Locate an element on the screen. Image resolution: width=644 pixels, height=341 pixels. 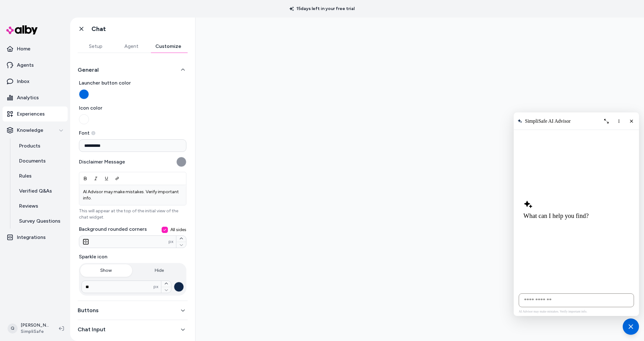
p: Survey Questions is located at coordinates (40, 221).